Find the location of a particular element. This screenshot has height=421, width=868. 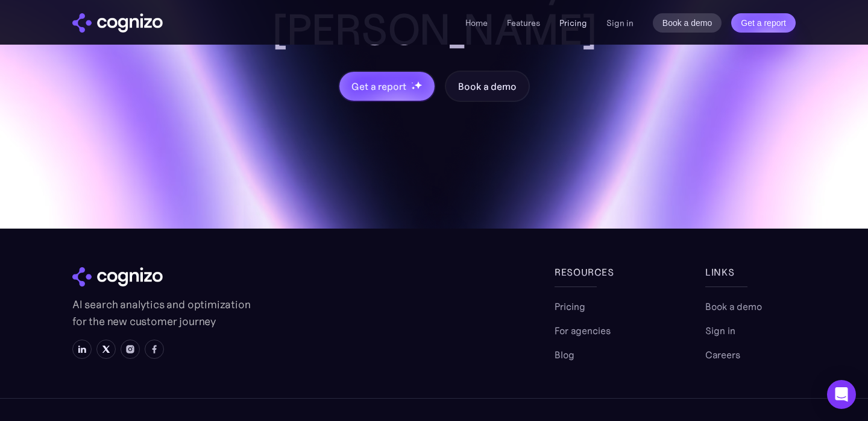

div: Resources is located at coordinates (599, 272).